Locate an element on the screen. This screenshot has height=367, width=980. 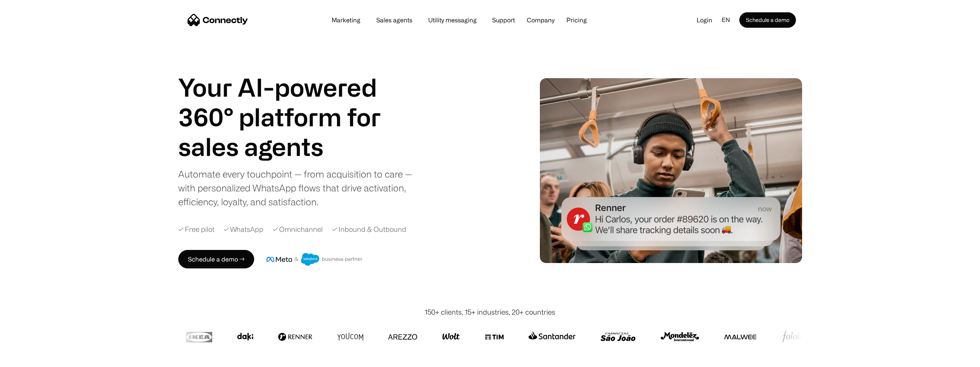
div: ✓ WhatsApp is located at coordinates (243, 229).